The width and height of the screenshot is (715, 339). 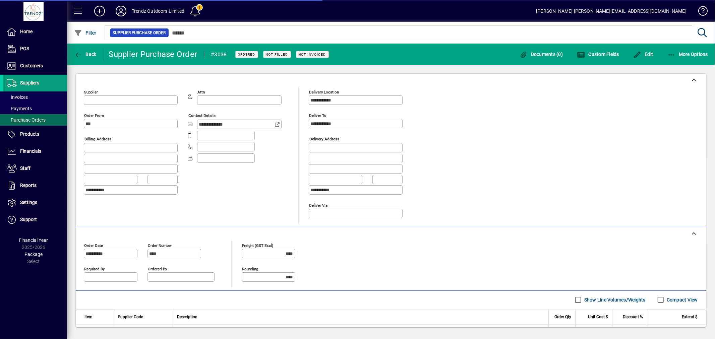 What do you see at coordinates (35, 134) in the screenshot?
I see `a: Products` at bounding box center [35, 134].